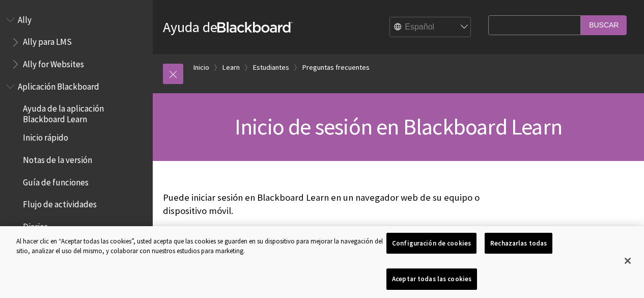 The width and height of the screenshot is (644, 298). Describe the element at coordinates (76, 42) in the screenshot. I see `nav: Book outline for Anthology Ally Help` at that location.